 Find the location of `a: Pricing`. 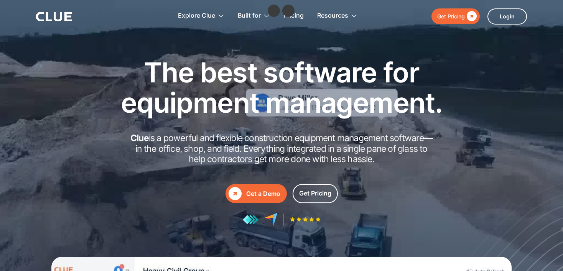

a: Pricing is located at coordinates (293, 16).